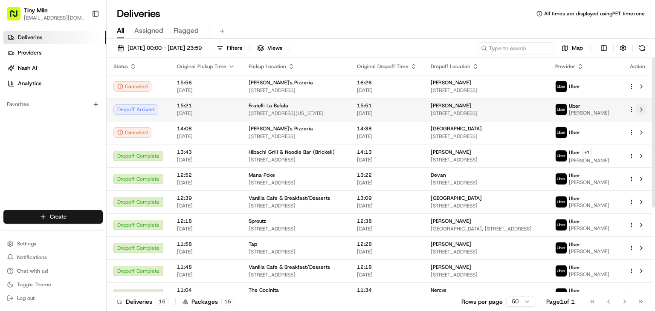 Image resolution: width=655 pixels, height=311 pixels. What do you see at coordinates (29, 84) in the screenshot?
I see `span: Analytics` at bounding box center [29, 84].